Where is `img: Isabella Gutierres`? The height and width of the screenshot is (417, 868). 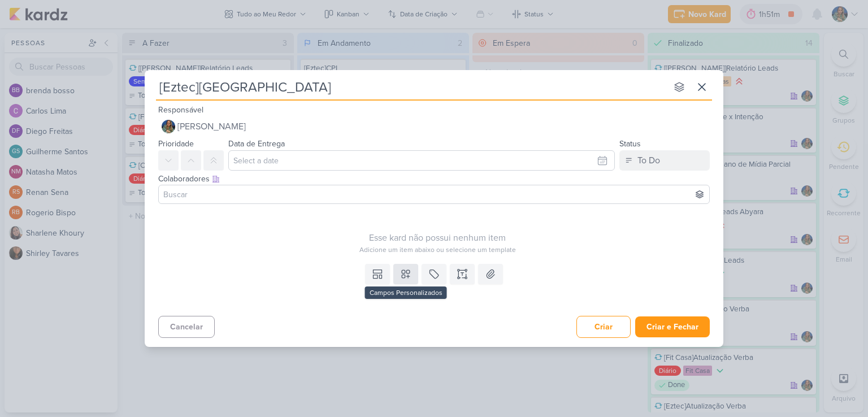
img: Isabella Gutierres is located at coordinates (169, 127).